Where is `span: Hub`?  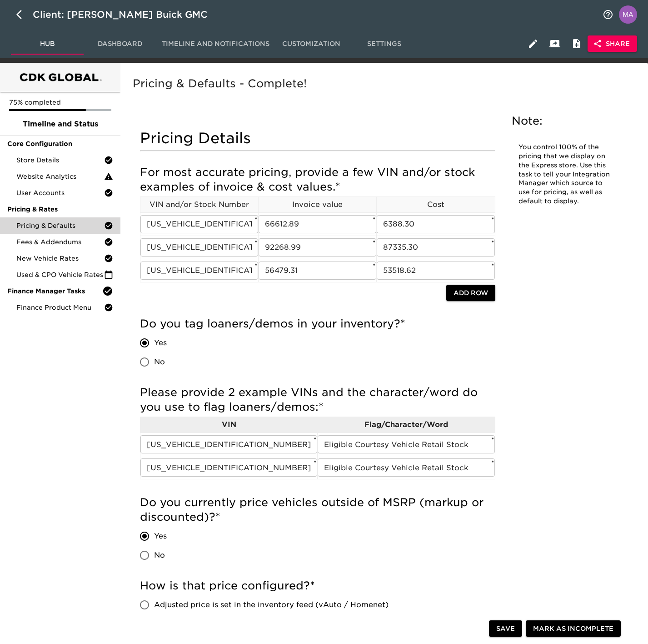 span: Hub is located at coordinates (48, 44).